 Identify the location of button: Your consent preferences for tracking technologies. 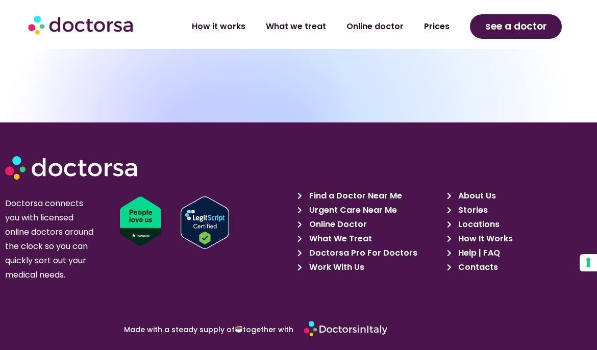
(588, 263).